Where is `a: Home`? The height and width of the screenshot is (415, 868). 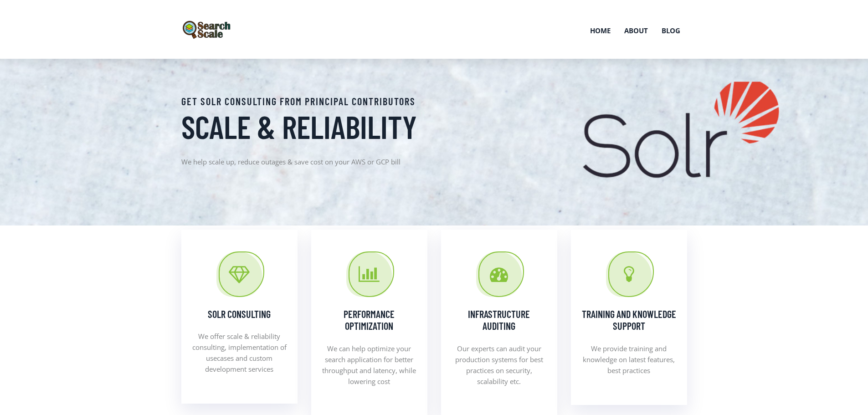 a: Home is located at coordinates (600, 31).